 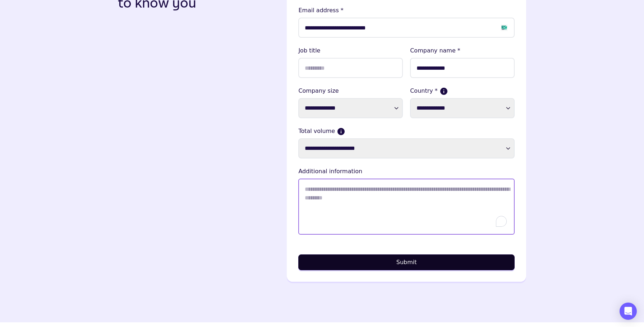 What do you see at coordinates (407, 263) in the screenshot?
I see `button: Submit` at bounding box center [407, 263].